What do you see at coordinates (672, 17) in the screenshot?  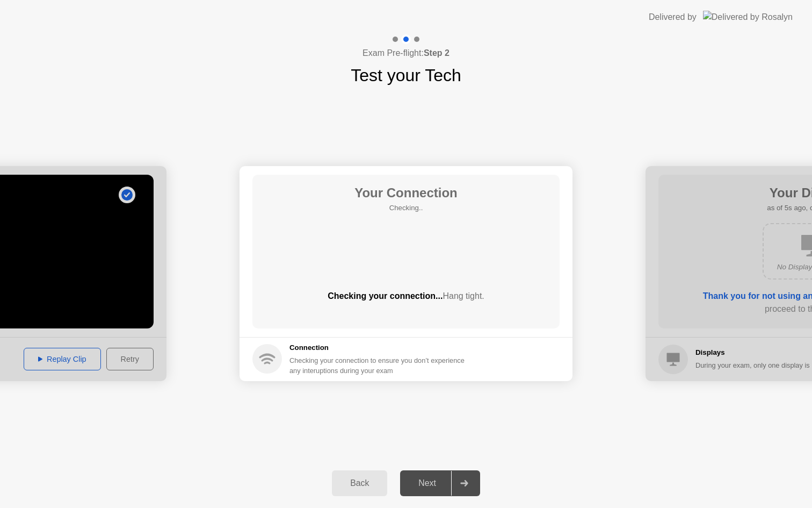 I see `div: Delivered by` at bounding box center [672, 17].